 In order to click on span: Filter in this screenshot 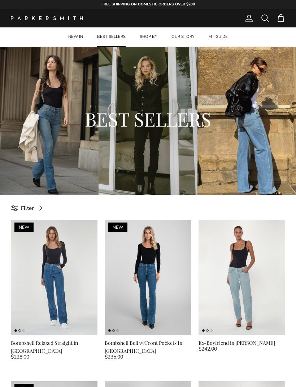, I will do `click(27, 208)`.